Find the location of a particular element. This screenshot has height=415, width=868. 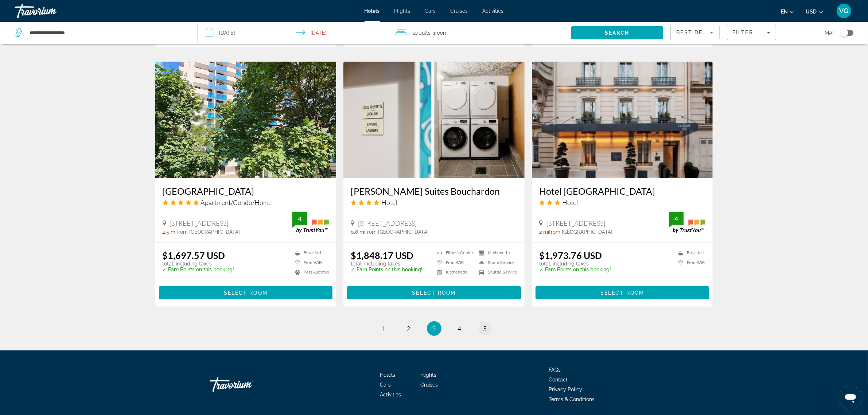

button: Change language is located at coordinates (788, 11).